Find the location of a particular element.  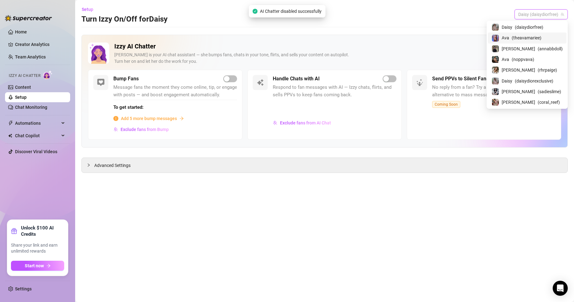

span: Advanced Settings is located at coordinates (112, 166).